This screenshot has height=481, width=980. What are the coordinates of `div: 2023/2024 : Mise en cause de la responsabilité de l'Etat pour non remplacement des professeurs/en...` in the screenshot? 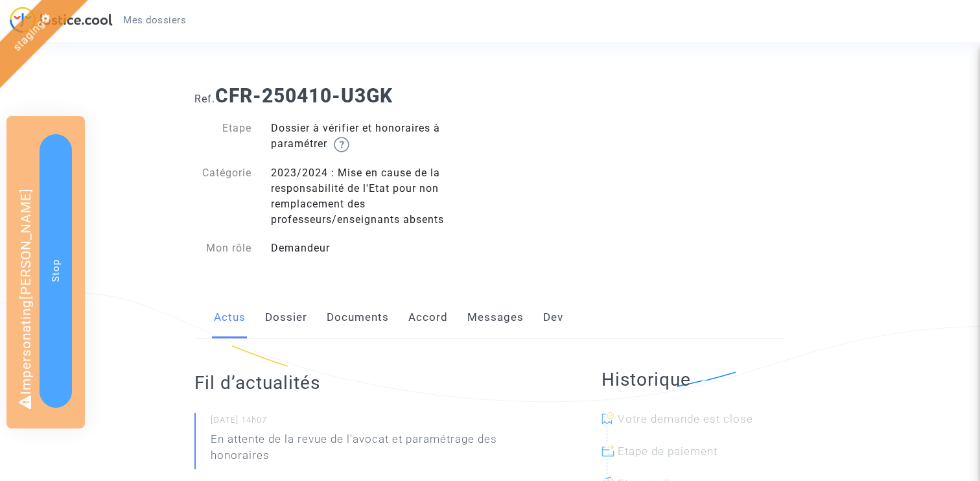 It's located at (376, 196).